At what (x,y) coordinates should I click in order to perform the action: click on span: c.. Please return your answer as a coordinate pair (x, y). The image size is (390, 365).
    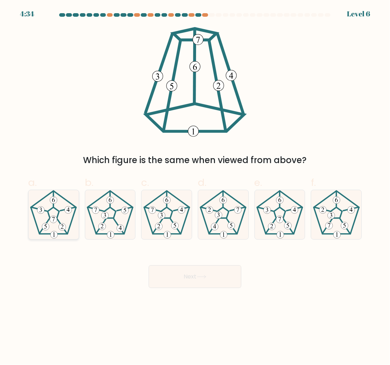
    Looking at the image, I should click on (145, 182).